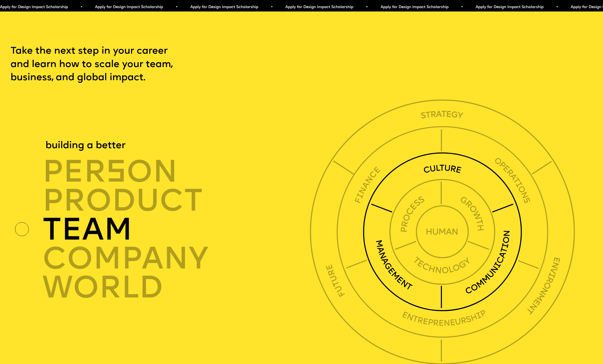 The image size is (603, 364). I want to click on div: product, so click(178, 201).